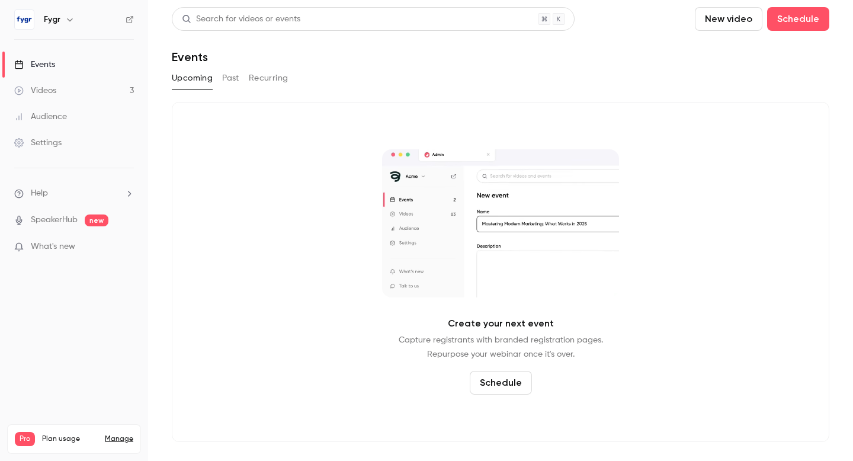  I want to click on button: Recurring, so click(268, 78).